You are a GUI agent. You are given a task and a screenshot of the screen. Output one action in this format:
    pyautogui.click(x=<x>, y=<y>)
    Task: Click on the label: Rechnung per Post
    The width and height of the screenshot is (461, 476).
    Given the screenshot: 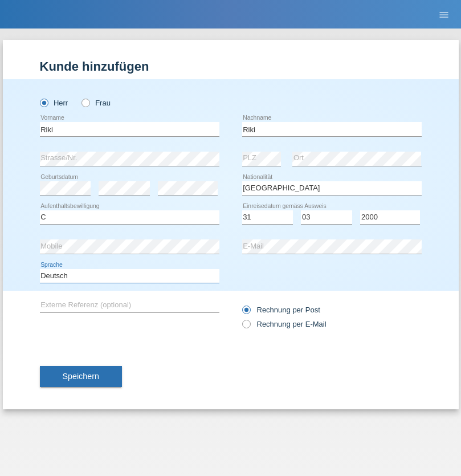 What is the action you would take?
    pyautogui.click(x=281, y=310)
    